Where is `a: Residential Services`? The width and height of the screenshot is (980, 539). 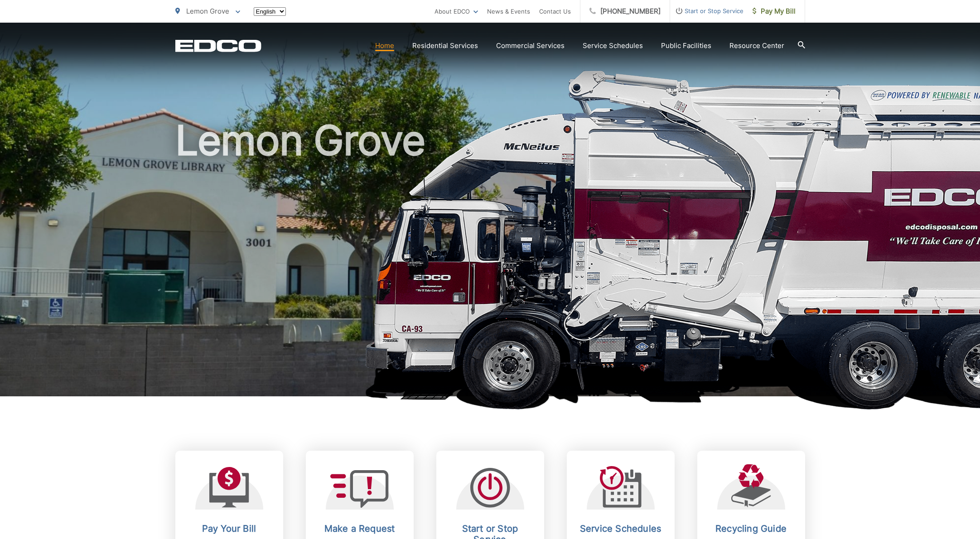
a: Residential Services is located at coordinates (445, 46).